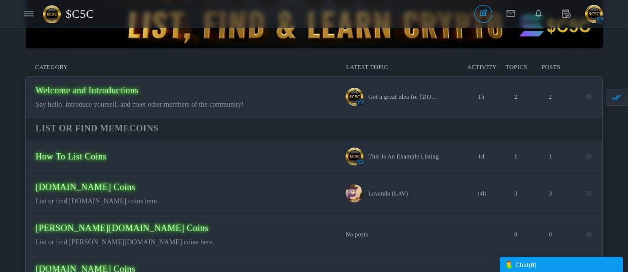  Describe the element at coordinates (181, 67) in the screenshot. I see `li: Category` at that location.